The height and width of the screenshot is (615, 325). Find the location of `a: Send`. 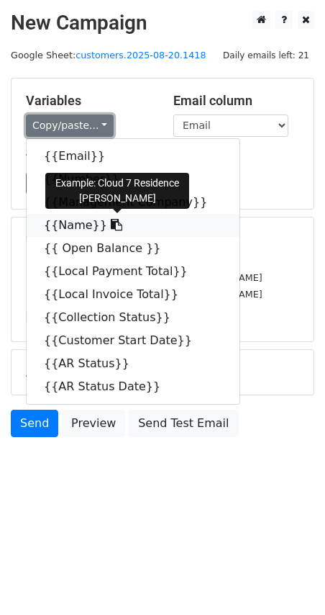

a: Send is located at coordinates (35, 423).